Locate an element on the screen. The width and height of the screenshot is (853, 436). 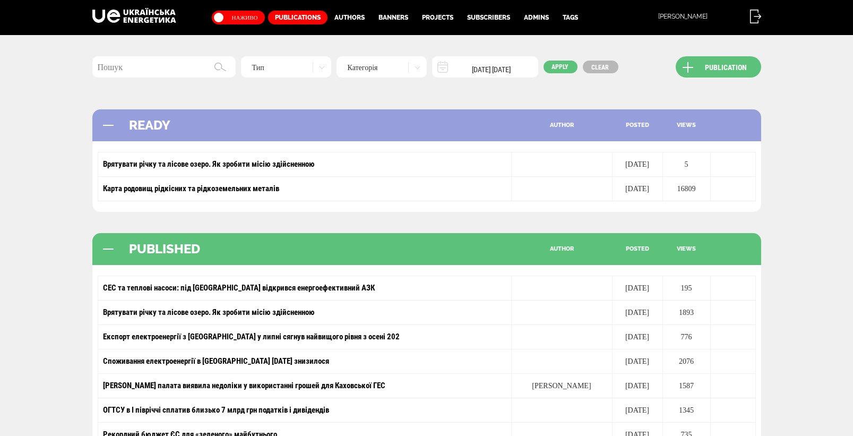
input: Пошук is located at coordinates (164, 67).